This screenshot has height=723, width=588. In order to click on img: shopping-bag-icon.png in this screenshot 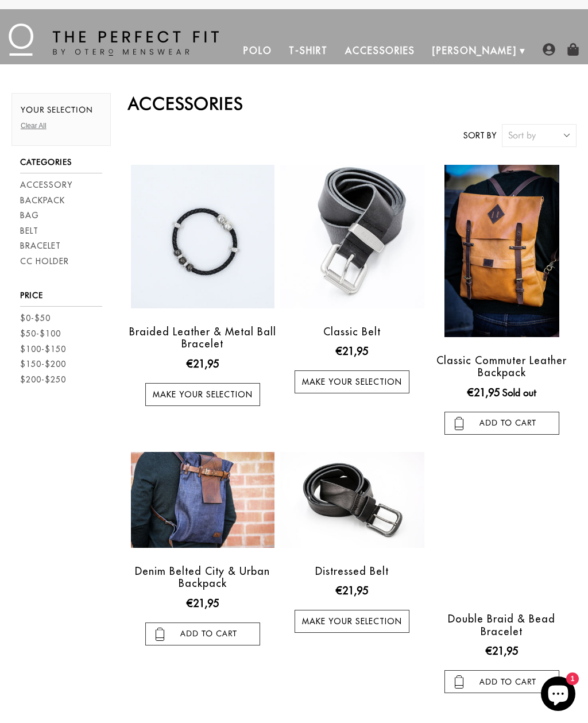, I will do `click(573, 49)`.